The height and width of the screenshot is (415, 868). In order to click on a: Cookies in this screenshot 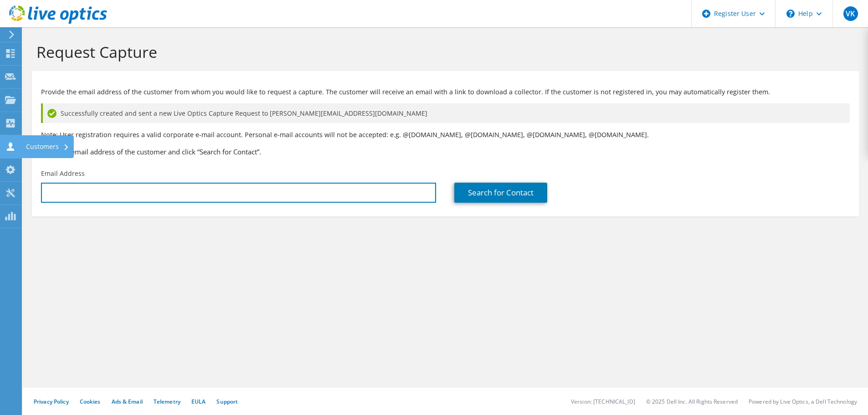, I will do `click(91, 401)`.